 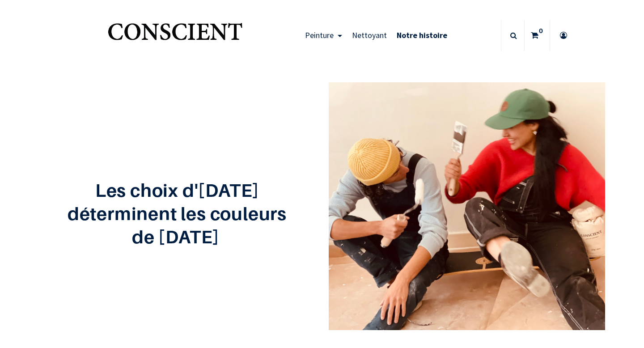 What do you see at coordinates (369, 35) in the screenshot?
I see `span: Nettoyant` at bounding box center [369, 35].